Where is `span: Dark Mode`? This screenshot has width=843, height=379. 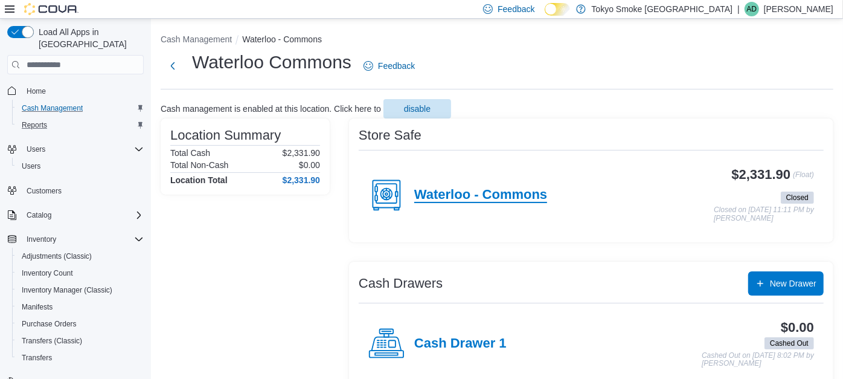
span: Dark Mode is located at coordinates (545, 16).